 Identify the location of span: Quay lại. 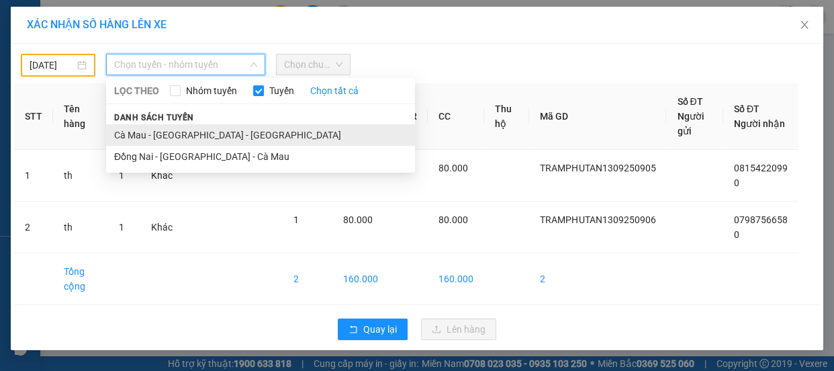
(380, 329).